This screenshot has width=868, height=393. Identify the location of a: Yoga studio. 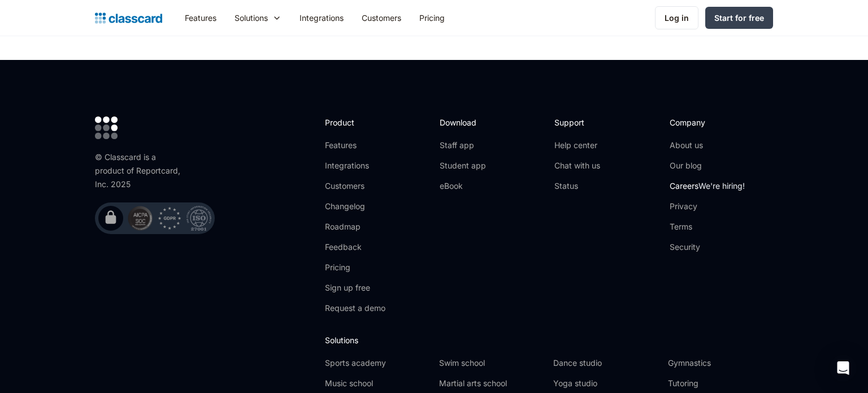
(606, 383).